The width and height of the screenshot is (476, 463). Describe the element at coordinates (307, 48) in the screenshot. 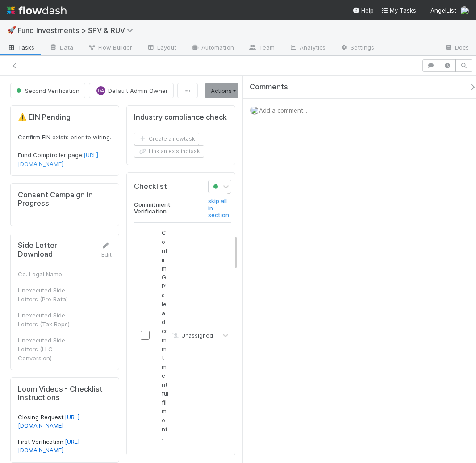

I see `a: Analytics` at that location.